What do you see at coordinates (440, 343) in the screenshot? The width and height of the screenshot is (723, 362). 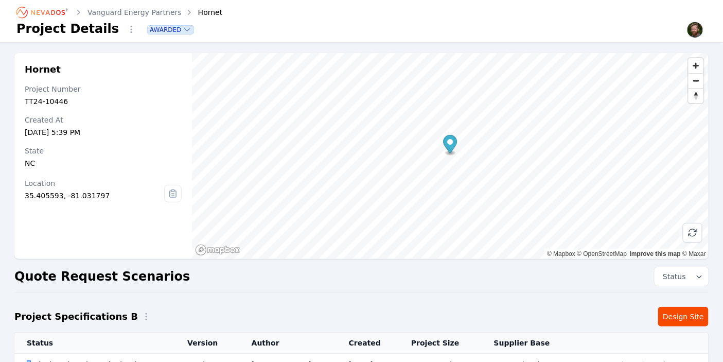 I see `th: Project Size` at bounding box center [440, 343].